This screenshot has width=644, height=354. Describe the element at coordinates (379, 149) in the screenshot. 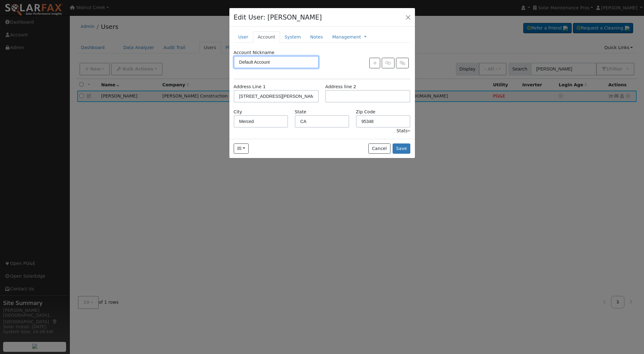

I see `button: Cancel` at that location.